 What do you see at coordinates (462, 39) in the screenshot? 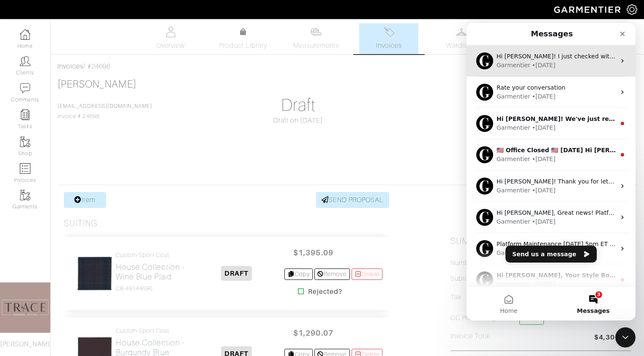
I see `a: Wardrobe` at bounding box center [462, 39].